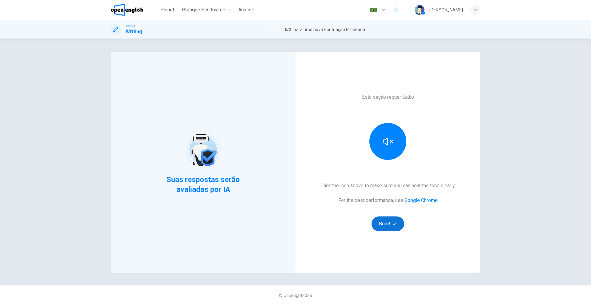  Describe the element at coordinates (373, 10) in the screenshot. I see `img: pt` at that location.